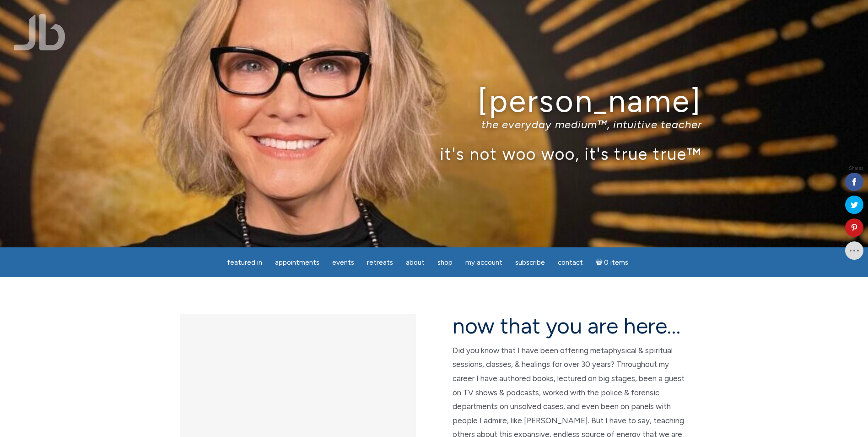 This screenshot has height=437, width=868. I want to click on p: the everyday medium™, intuitive teacher, so click(434, 124).